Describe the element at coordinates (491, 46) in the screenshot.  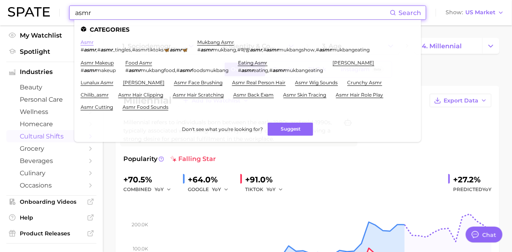
I see `button: Change Category` at that location.